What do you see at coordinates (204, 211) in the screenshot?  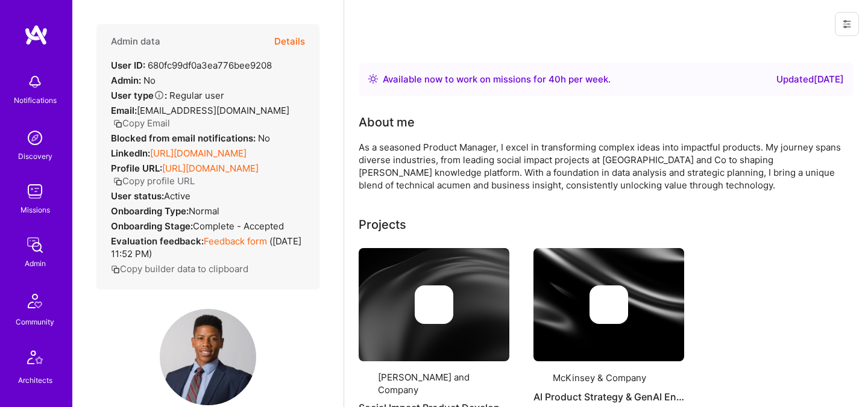 I see `span: normal` at bounding box center [204, 211].